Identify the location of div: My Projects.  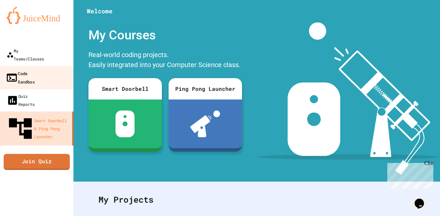
(257, 200).